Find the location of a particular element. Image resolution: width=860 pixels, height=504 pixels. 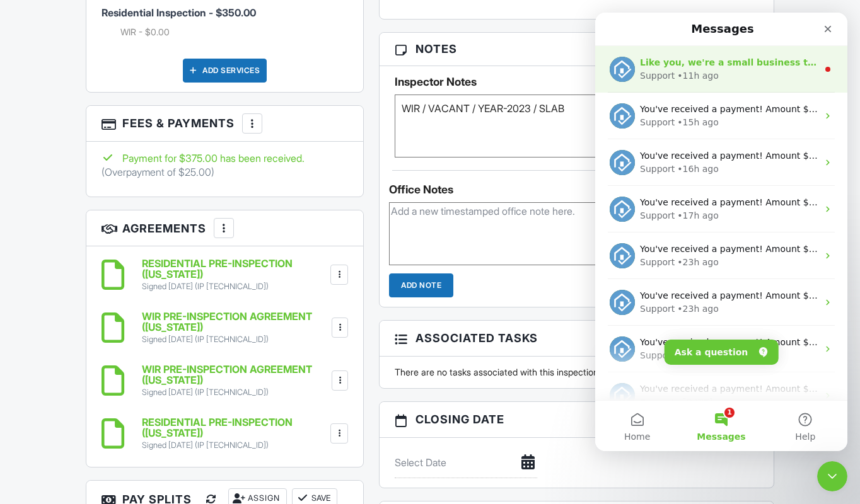

textarea: WIR / VACANT / YEAR-2023 / SLAB is located at coordinates (577, 126).